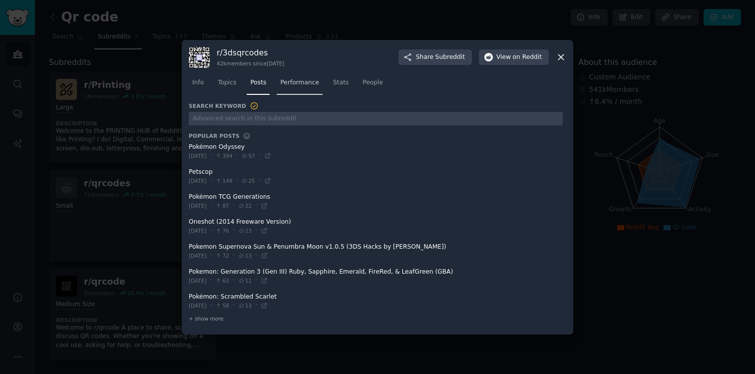  Describe the element at coordinates (245, 281) in the screenshot. I see `span: 11` at that location.